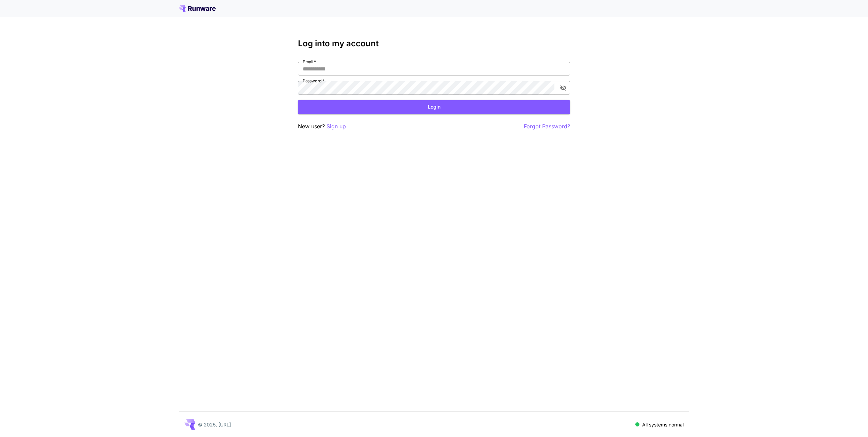 This screenshot has height=437, width=868. I want to click on p: All systems normal, so click(663, 424).